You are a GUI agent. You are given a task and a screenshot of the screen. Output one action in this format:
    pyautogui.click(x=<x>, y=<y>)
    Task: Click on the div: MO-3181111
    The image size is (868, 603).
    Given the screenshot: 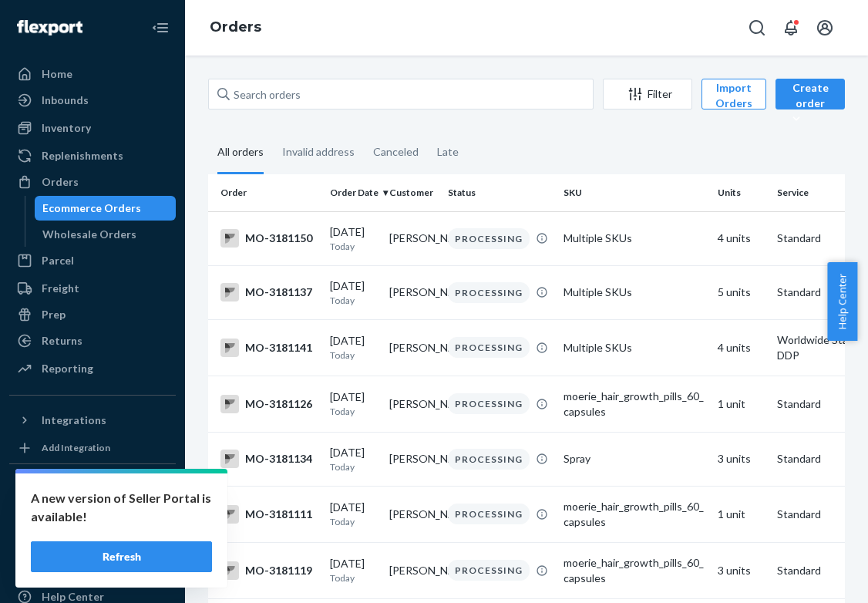 What is the action you would take?
    pyautogui.click(x=269, y=514)
    